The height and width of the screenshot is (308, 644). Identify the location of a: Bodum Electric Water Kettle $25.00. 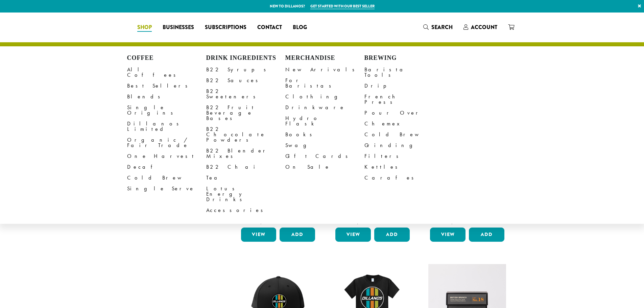
(373, 171).